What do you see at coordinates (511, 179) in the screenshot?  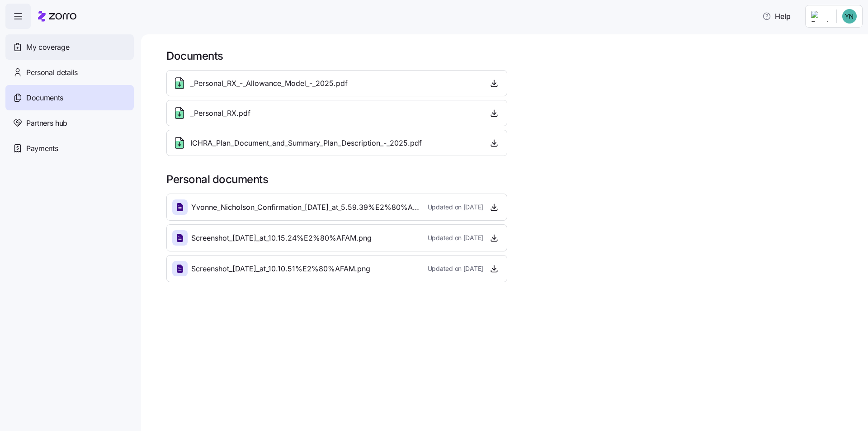 I see `h1: Personal documents` at bounding box center [511, 179].